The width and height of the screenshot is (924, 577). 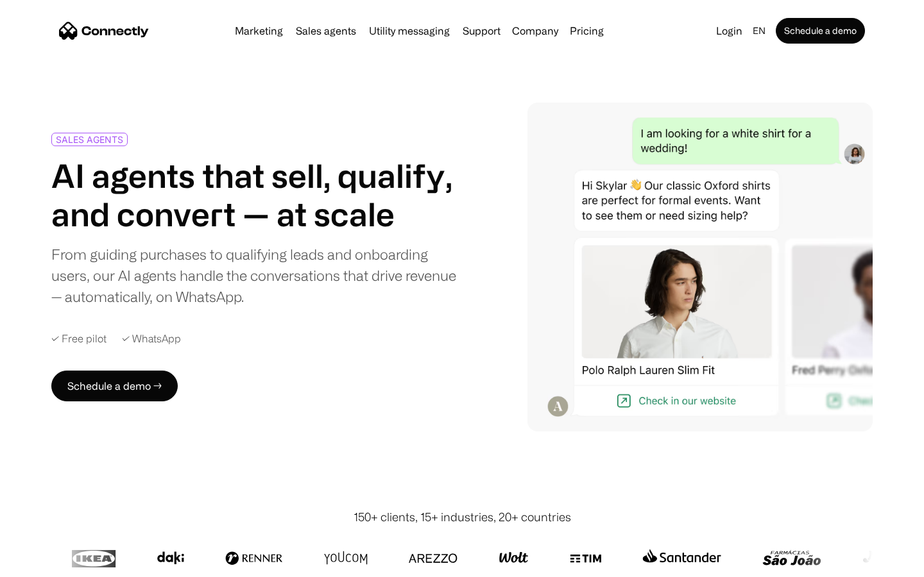 What do you see at coordinates (254, 195) in the screenshot?
I see `h1: AI agents that sell, qualify, and convert — at scale` at bounding box center [254, 195].